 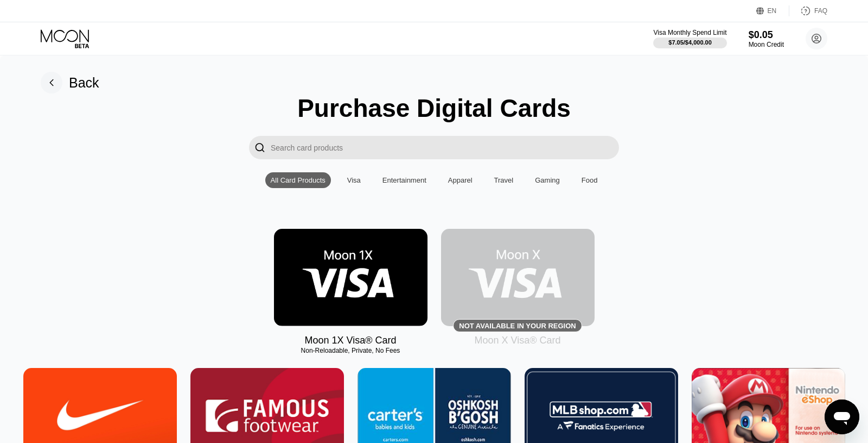 What do you see at coordinates (298, 180) in the screenshot?
I see `div: All Card Products` at bounding box center [298, 180].